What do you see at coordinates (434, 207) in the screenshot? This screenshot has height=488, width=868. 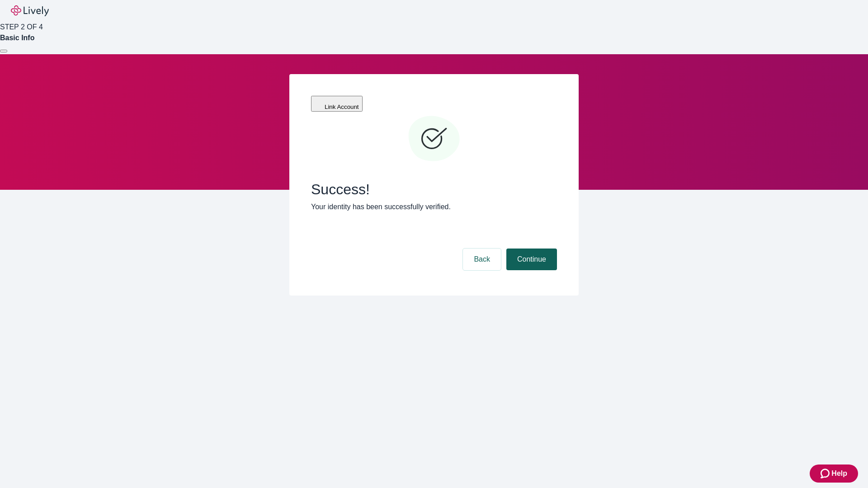 I see `p: Your identity has been successfully verified.` at bounding box center [434, 207].